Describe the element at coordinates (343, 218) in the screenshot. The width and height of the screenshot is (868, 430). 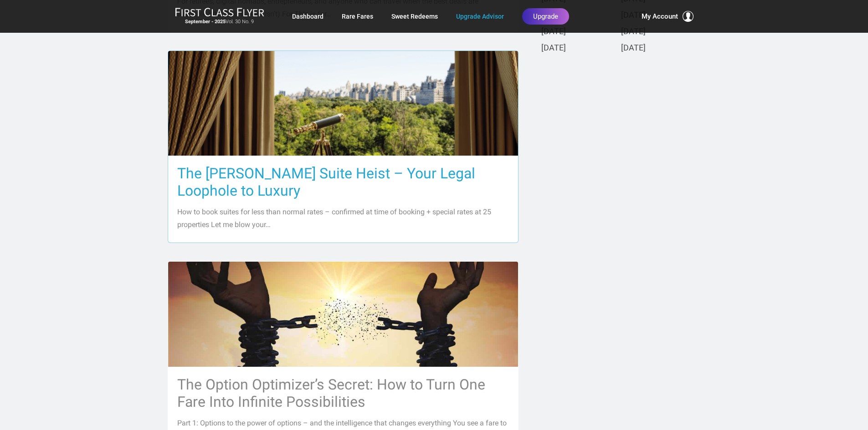
I see `p: How to book suites for less than normal rates – confirmed at time of booking + special rates at 2...` at that location.